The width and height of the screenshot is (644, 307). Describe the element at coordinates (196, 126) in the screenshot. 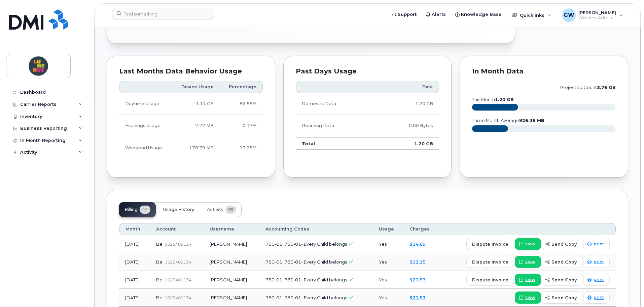

I see `td: 2.27 MB` at that location.